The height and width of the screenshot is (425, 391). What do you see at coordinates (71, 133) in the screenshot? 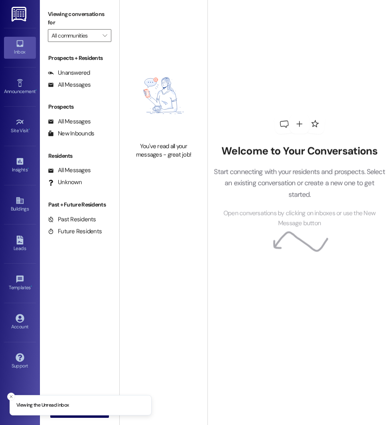
I see `div: New Inbounds` at bounding box center [71, 133].